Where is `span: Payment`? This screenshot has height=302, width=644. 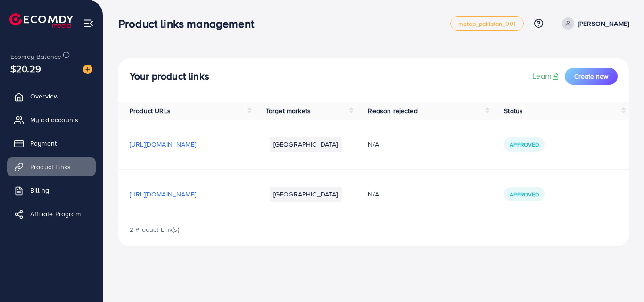 span: Payment is located at coordinates (44, 143).